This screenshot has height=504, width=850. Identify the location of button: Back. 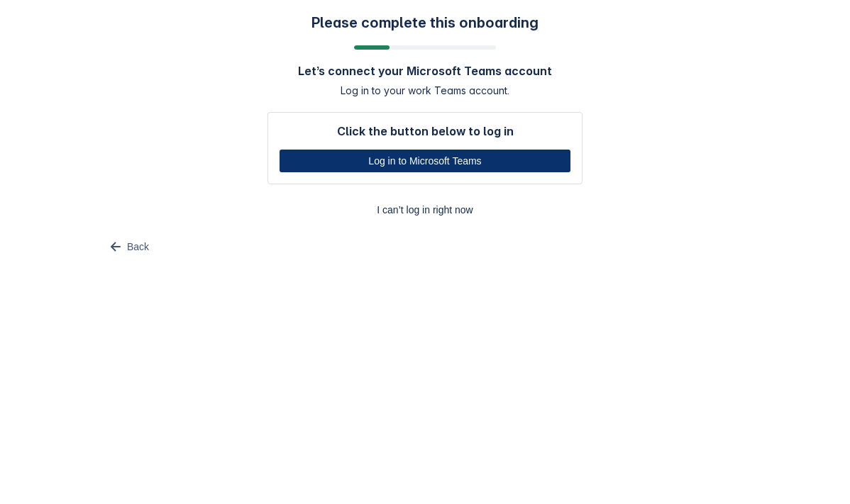
(128, 247).